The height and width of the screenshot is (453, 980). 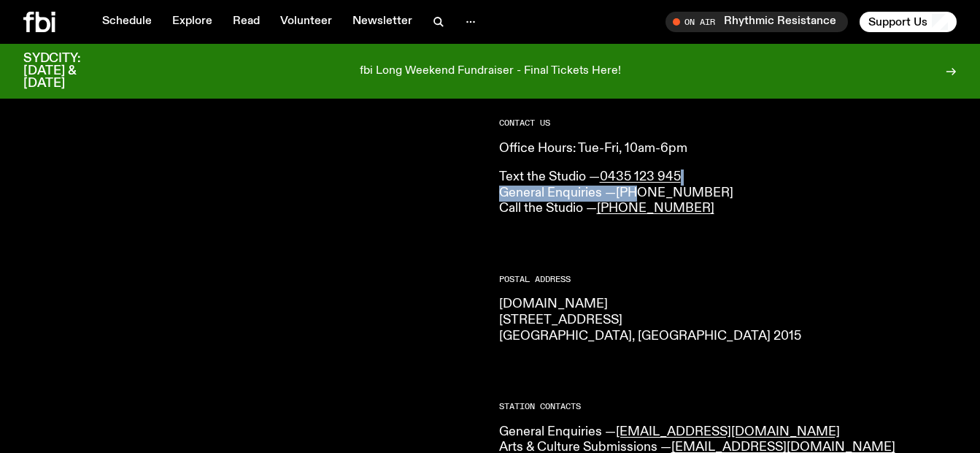 I want to click on a: 0435 123 945, so click(x=640, y=177).